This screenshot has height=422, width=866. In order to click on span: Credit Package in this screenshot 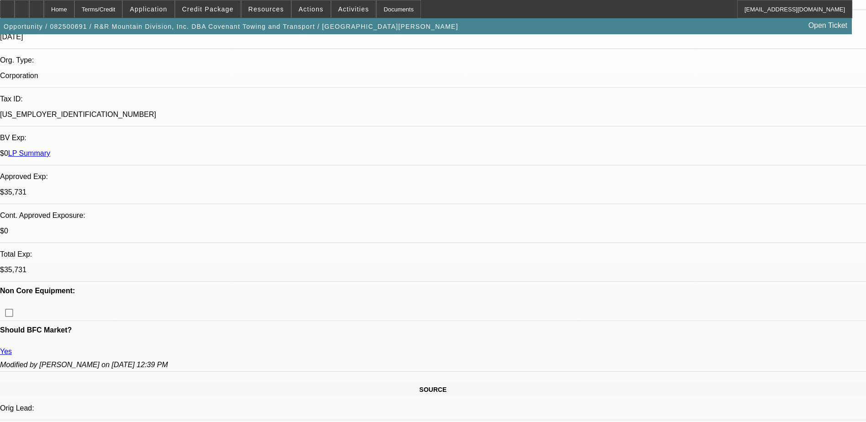, I will do `click(208, 9)`.